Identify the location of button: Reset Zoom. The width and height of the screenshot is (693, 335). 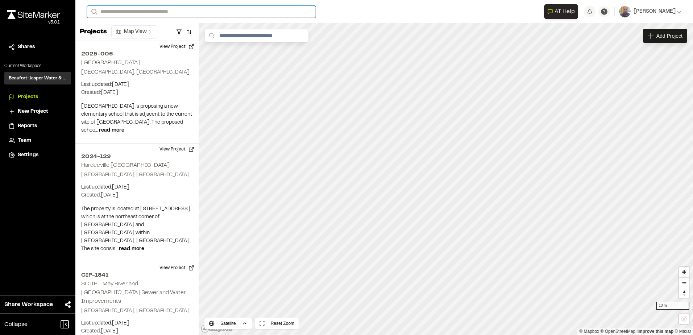
(277, 323).